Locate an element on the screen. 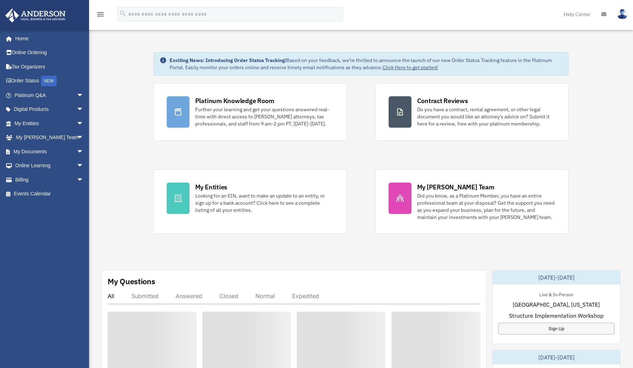 The width and height of the screenshot is (633, 368). div: All is located at coordinates (111, 296).